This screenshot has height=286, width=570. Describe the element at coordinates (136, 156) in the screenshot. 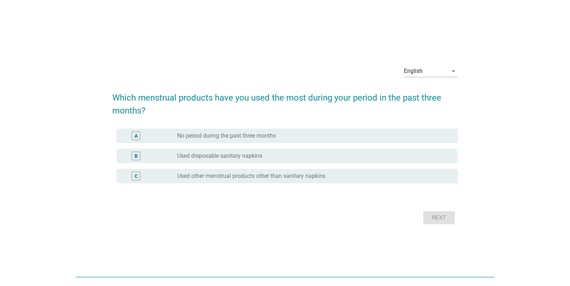

I see `div: B` at that location.